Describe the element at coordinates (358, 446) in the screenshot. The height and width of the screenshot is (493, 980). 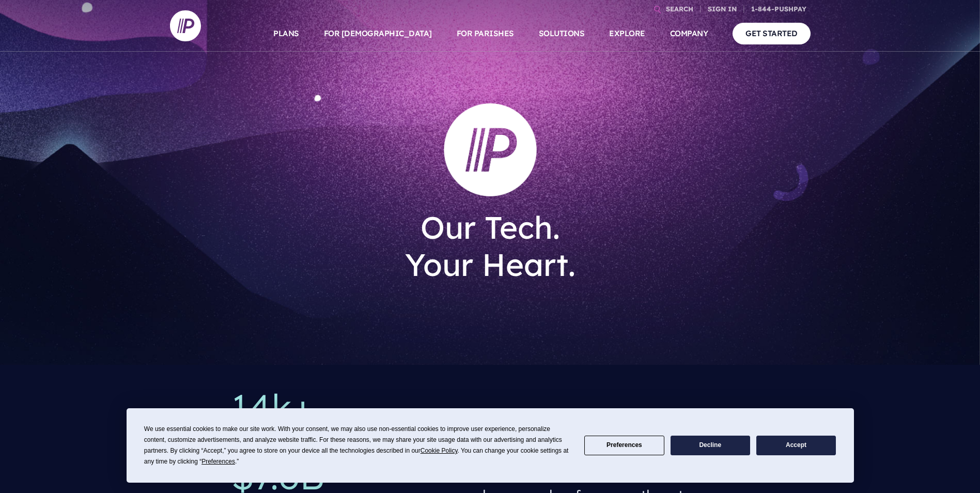
I see `div: We use essential cookies to make our site work. With your consent, we may also use non-essential ...` at that location.